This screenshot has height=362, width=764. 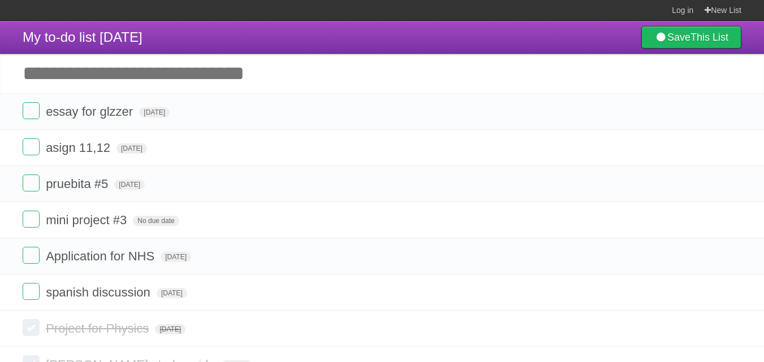 I want to click on span: essay for glzzer, so click(x=90, y=111).